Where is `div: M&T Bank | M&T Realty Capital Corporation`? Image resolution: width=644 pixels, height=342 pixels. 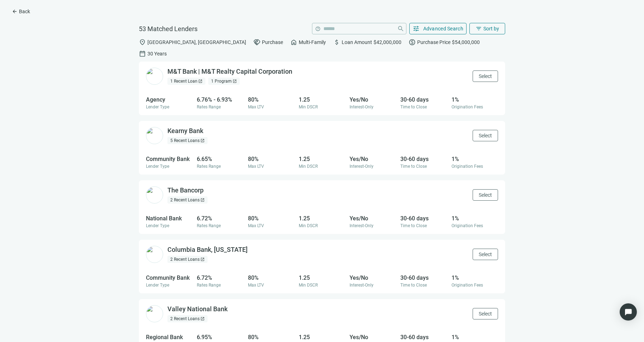
div: M&T Bank | M&T Realty Capital Corporation is located at coordinates (230, 72).